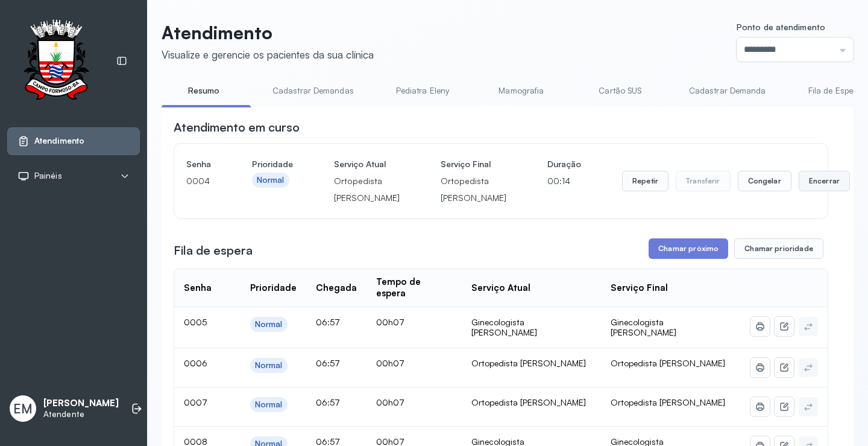 The height and width of the screenshot is (446, 868). I want to click on span: 0007, so click(196, 401).